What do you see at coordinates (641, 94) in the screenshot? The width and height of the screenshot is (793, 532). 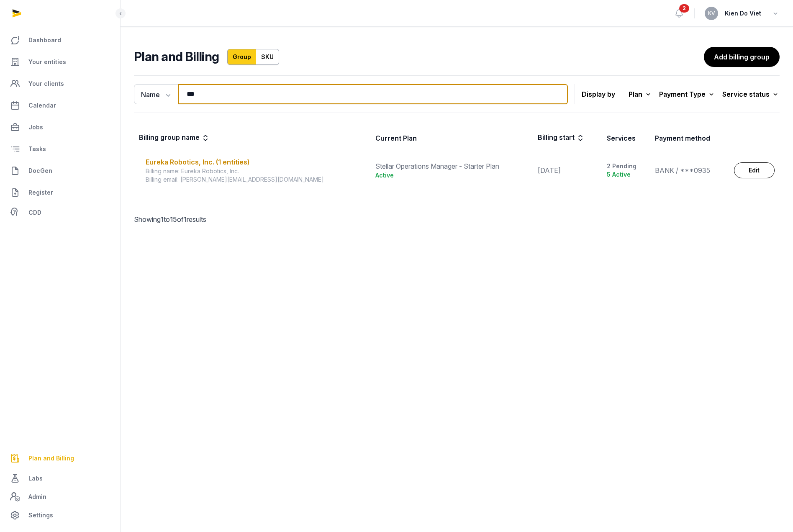 I see `div: Plan` at bounding box center [641, 94].